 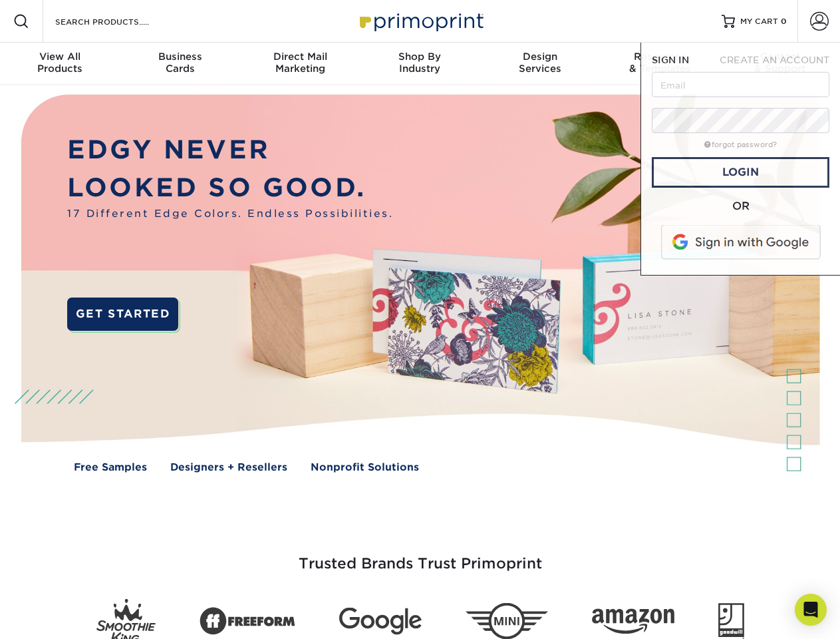 What do you see at coordinates (660, 56) in the screenshot?
I see `span: Resources` at bounding box center [660, 56].